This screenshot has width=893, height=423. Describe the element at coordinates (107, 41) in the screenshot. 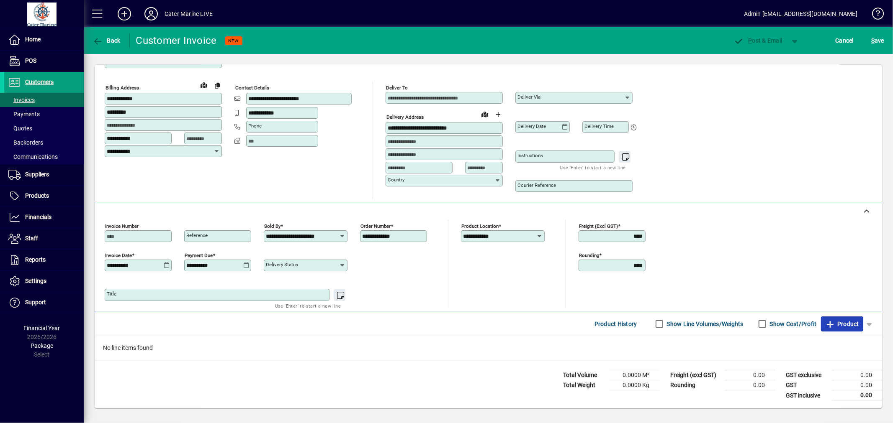

I see `app-page-header-button: Back` at that location.